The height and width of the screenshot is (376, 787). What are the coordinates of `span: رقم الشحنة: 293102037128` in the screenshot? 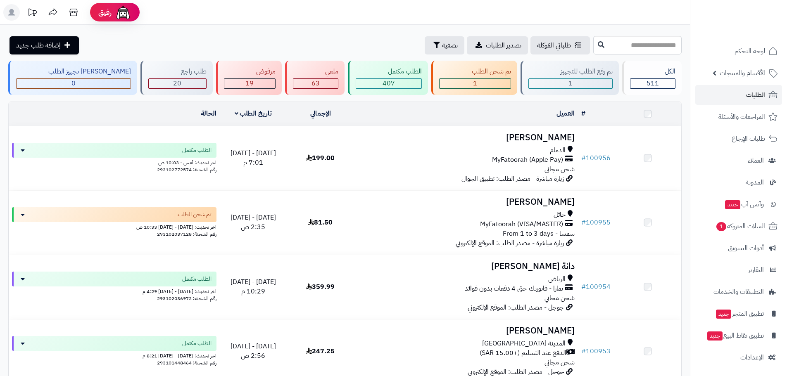 It's located at (187, 234).